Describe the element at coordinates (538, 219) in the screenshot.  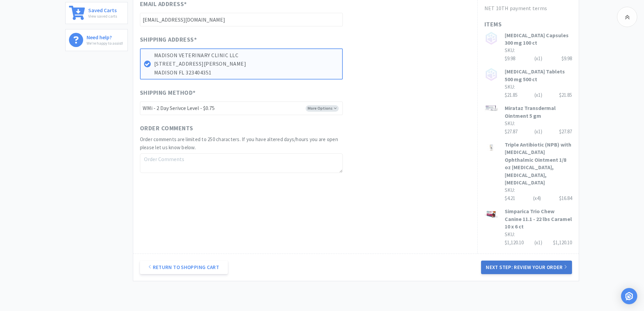
I see `h3: Simparica Trio Chew Canine 11.1 - 22 lbs Caramel 10 x 6 ct` at that location.